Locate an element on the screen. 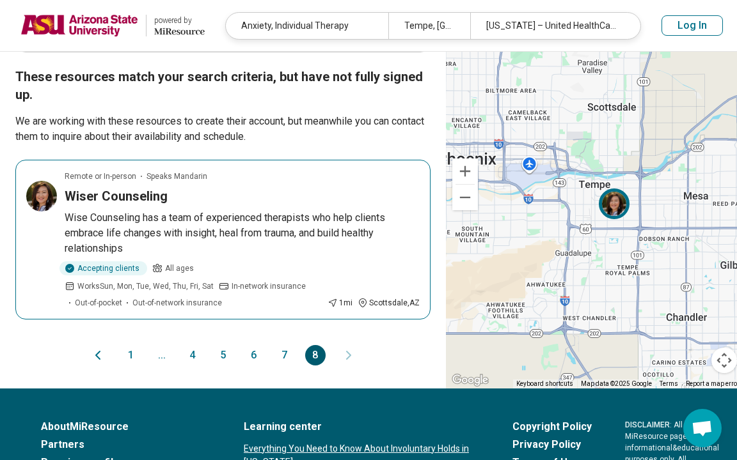 Image resolution: width=737 pixels, height=460 pixels. a: Privacy Policy is located at coordinates (552, 445).